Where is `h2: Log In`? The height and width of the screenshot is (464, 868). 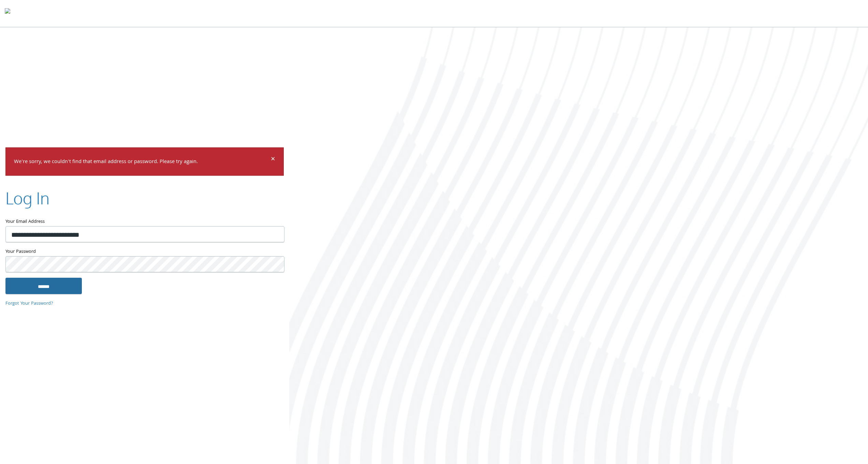
h2: Log In is located at coordinates (27, 197).